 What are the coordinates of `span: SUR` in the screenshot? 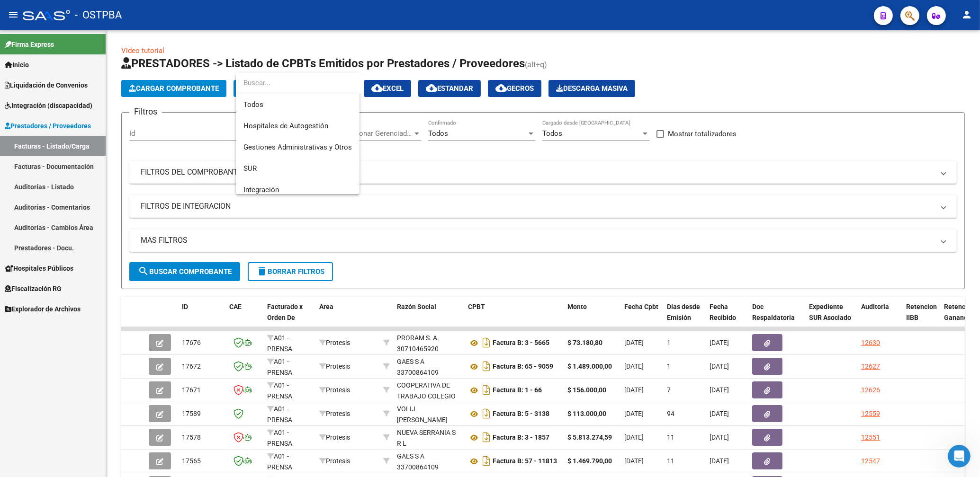 It's located at (250, 169).